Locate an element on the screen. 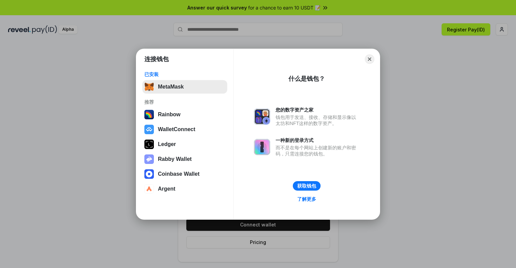 This screenshot has width=516, height=268. button: Ledger is located at coordinates (185, 144).